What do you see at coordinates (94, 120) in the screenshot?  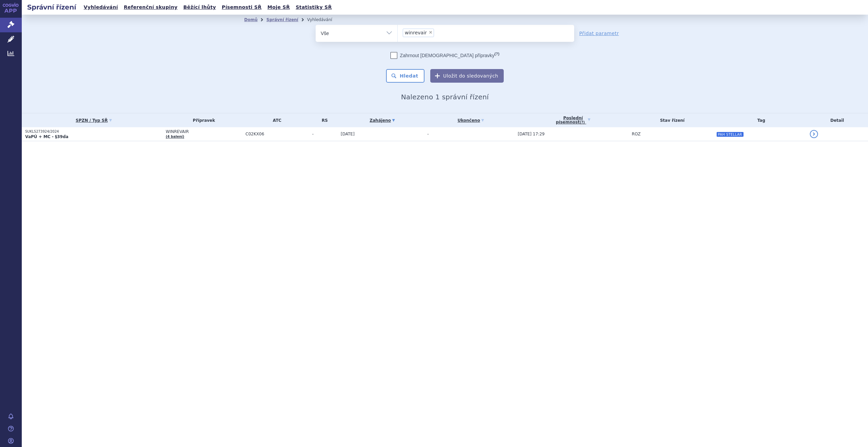 I see `a: SPZN / Typ SŘ` at bounding box center [94, 120].